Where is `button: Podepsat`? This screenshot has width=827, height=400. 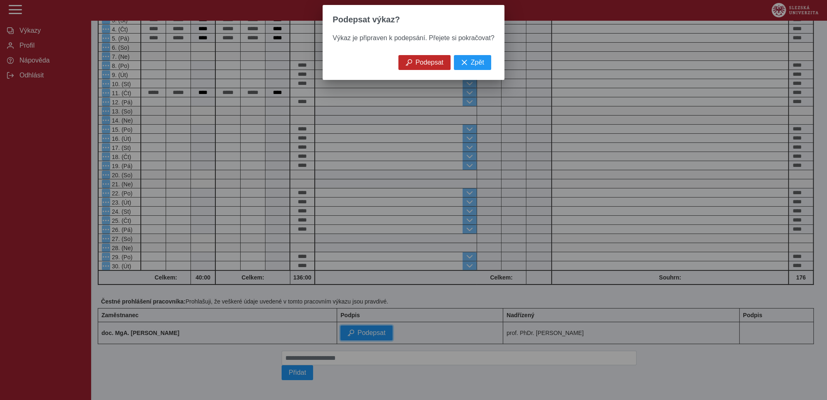 button: Podepsat is located at coordinates (424, 63).